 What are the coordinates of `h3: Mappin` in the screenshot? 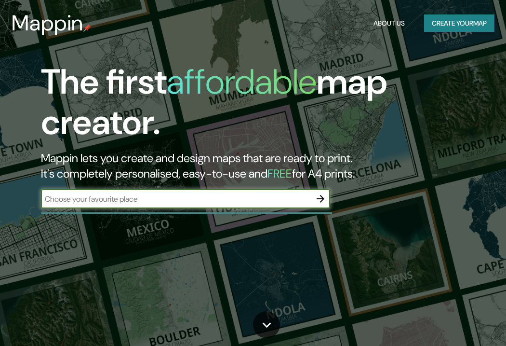 It's located at (47, 23).